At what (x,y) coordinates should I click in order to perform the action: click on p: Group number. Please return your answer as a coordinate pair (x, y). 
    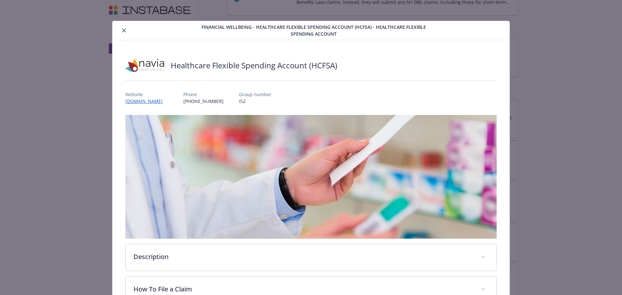
    Looking at the image, I should click on (255, 94).